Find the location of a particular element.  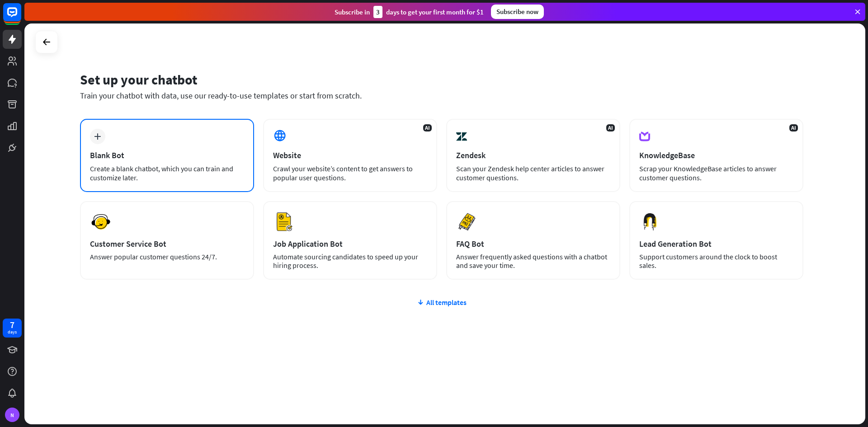

div: Customer Service Bot is located at coordinates (167, 244).